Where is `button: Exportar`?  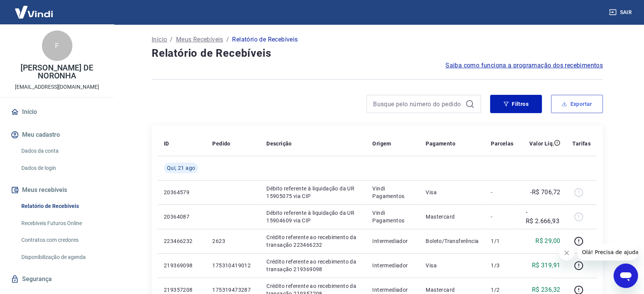 button: Exportar is located at coordinates (577, 104).